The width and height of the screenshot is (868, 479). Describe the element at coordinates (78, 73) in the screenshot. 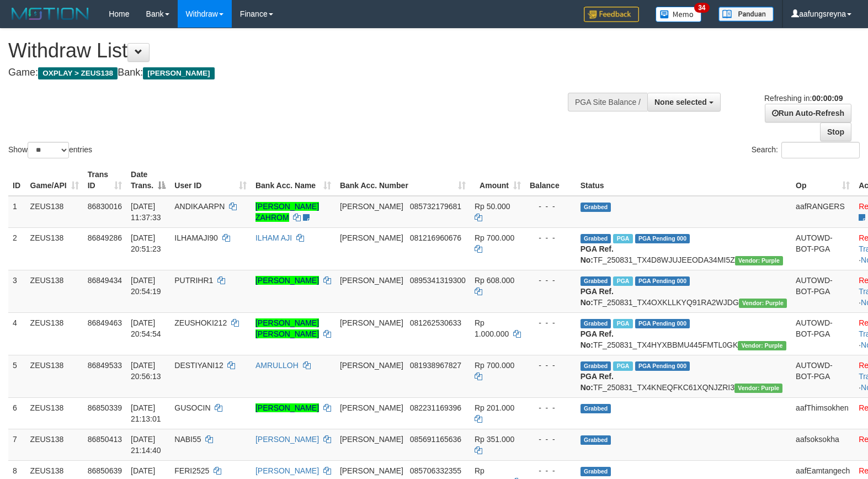

I see `span: OXPLAY > ZEUS138` at that location.